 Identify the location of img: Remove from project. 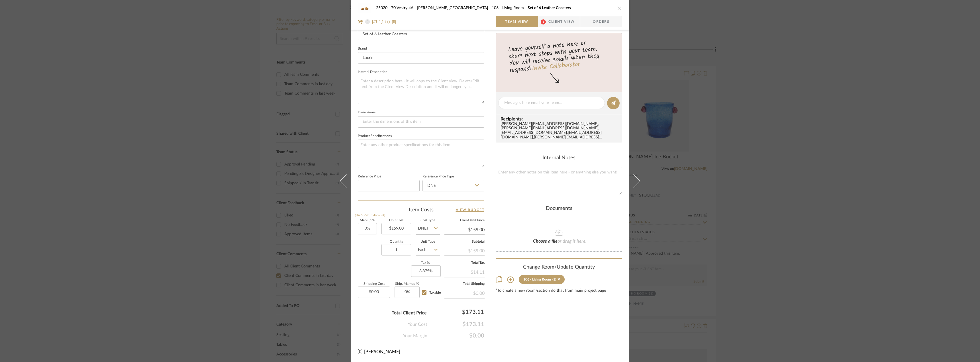
(395, 22).